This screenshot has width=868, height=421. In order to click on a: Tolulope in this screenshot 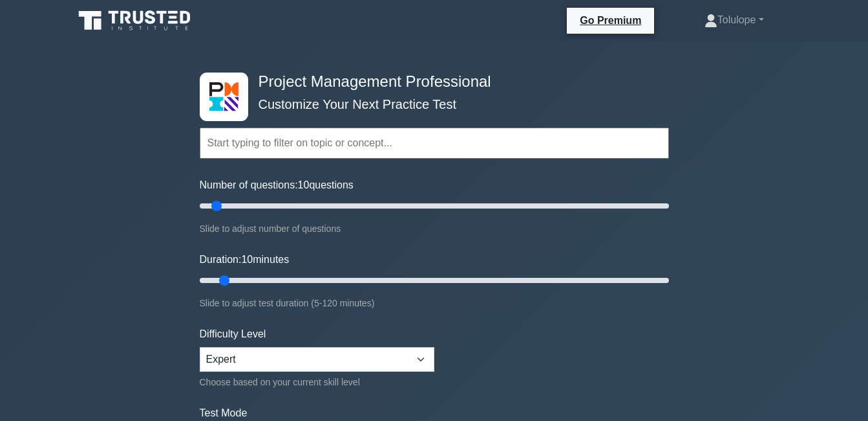, I will do `click(734, 20)`.